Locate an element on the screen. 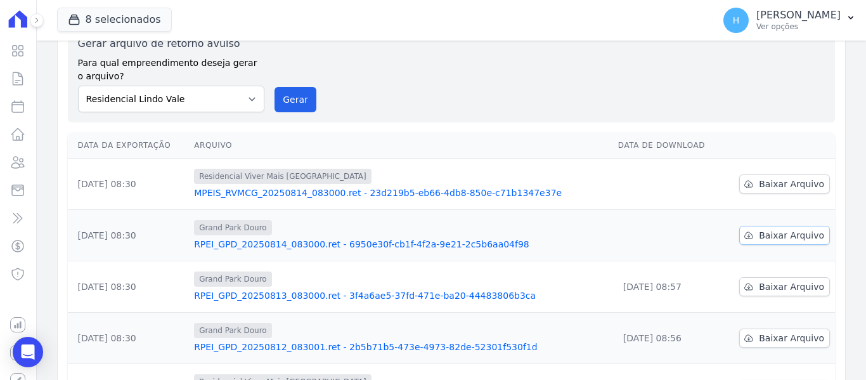 The width and height of the screenshot is (866, 380). button: 8 selecionados is located at coordinates (114, 20).